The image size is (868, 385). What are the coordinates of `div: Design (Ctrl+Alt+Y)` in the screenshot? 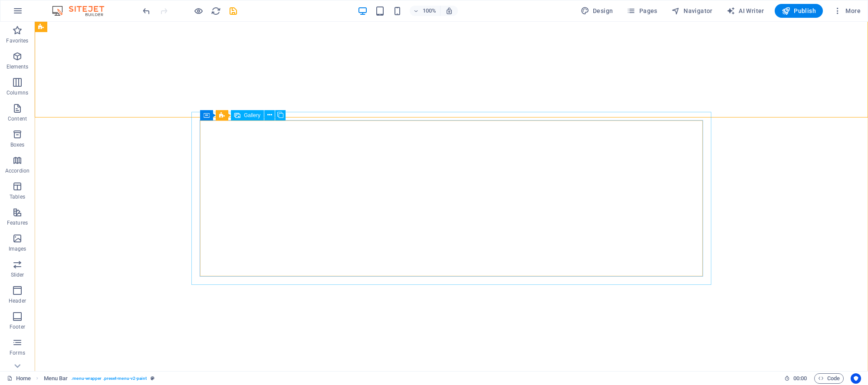 It's located at (596, 11).